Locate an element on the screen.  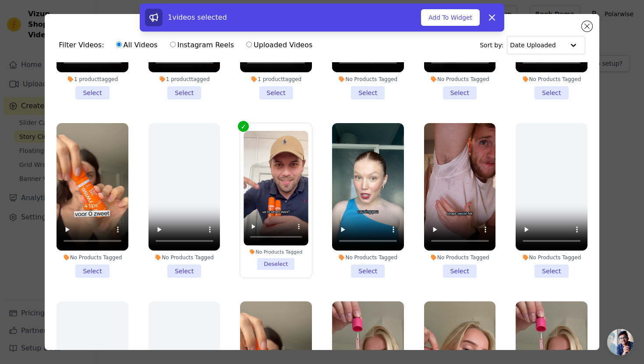
div: Filter Videos: is located at coordinates (188, 45).